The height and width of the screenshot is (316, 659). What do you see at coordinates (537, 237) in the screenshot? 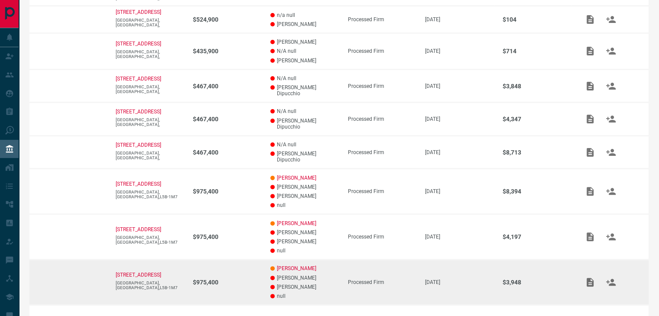
I see `p: $4,197` at bounding box center [537, 237].